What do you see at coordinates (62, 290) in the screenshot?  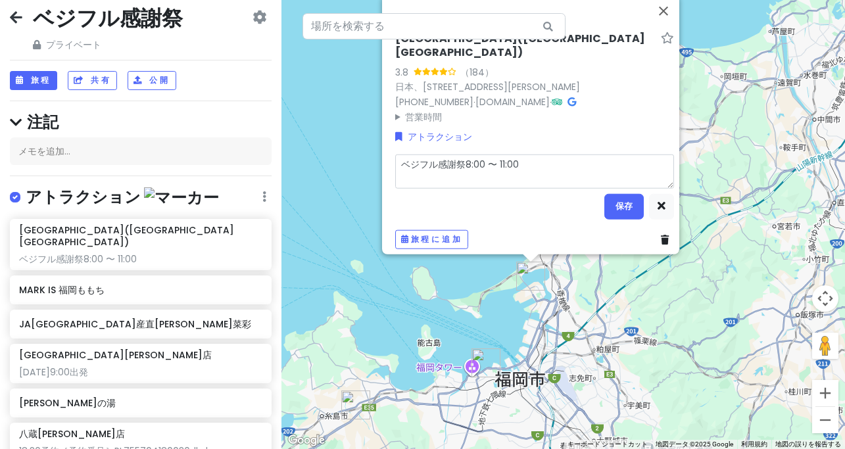 I see `font: MARK IS 福岡ももち` at bounding box center [62, 290].